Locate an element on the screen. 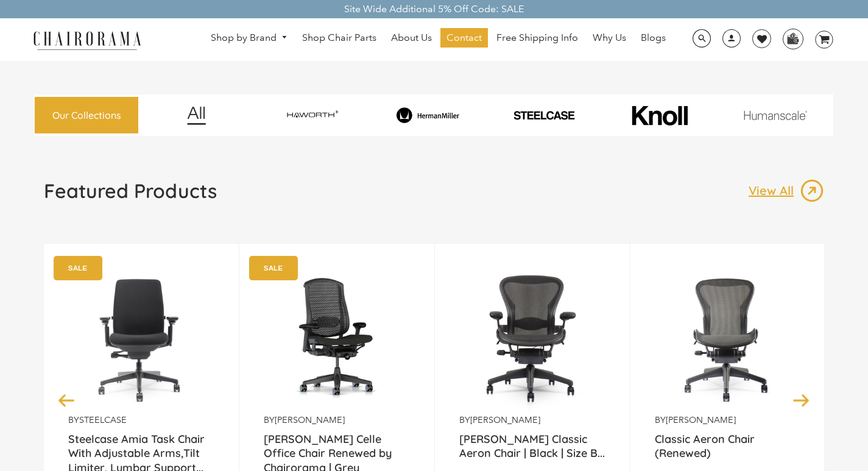  a: View All is located at coordinates (786, 191).